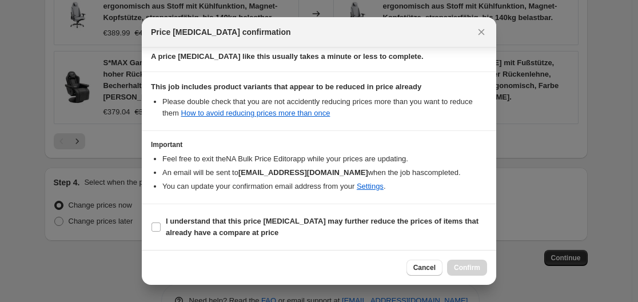 This screenshot has width=638, height=302. I want to click on button: Cancel, so click(424, 268).